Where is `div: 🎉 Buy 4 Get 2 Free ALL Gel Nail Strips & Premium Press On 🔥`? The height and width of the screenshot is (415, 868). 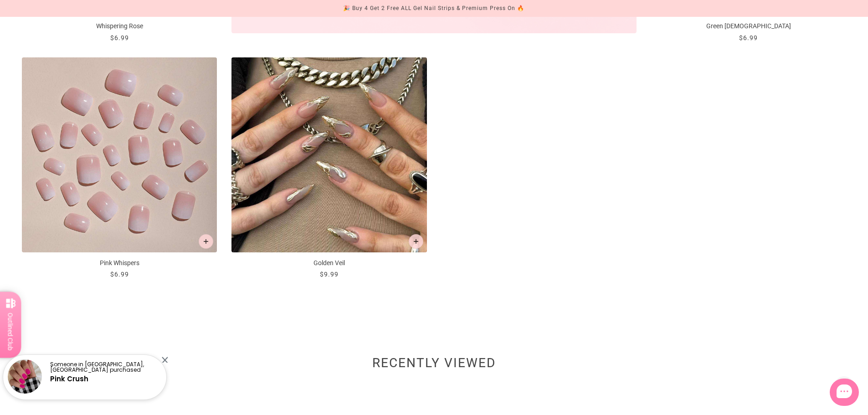
div: 🎉 Buy 4 Get 2 Free ALL Gel Nail Strips & Premium Press On 🔥 is located at coordinates (434, 8).